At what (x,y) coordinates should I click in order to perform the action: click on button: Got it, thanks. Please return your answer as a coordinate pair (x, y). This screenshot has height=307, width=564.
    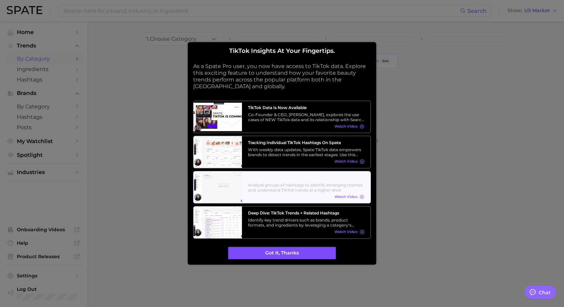
    Looking at the image, I should click on (282, 253).